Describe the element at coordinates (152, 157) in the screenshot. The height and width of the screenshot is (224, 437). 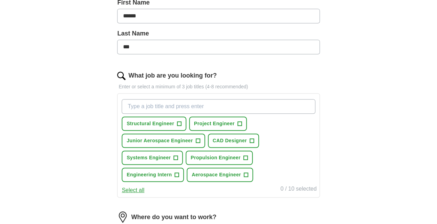
I see `button: Systems Engineer` at that location.